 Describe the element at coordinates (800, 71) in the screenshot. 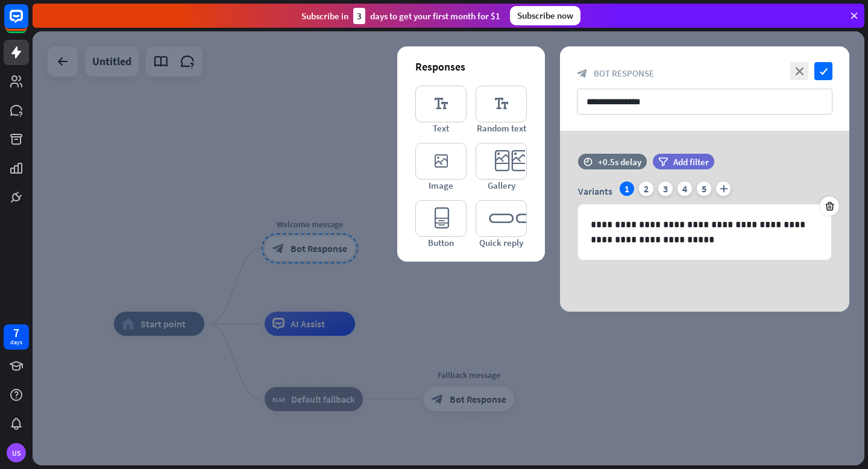

I see `i: close` at that location.